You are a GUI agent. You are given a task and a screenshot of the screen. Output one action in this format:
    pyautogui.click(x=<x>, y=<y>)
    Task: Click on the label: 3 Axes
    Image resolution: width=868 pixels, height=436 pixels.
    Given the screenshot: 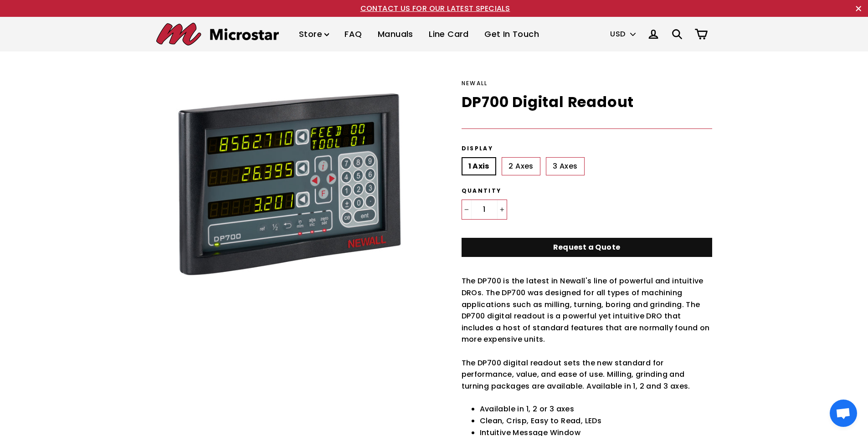 What is the action you would take?
    pyautogui.click(x=565, y=166)
    